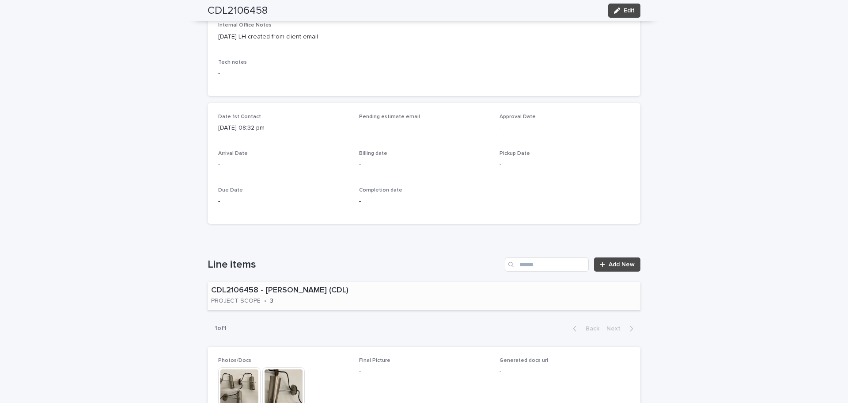 The height and width of the screenshot is (403, 848). What do you see at coordinates (617, 264) in the screenshot?
I see `a: Add New` at bounding box center [617, 264].